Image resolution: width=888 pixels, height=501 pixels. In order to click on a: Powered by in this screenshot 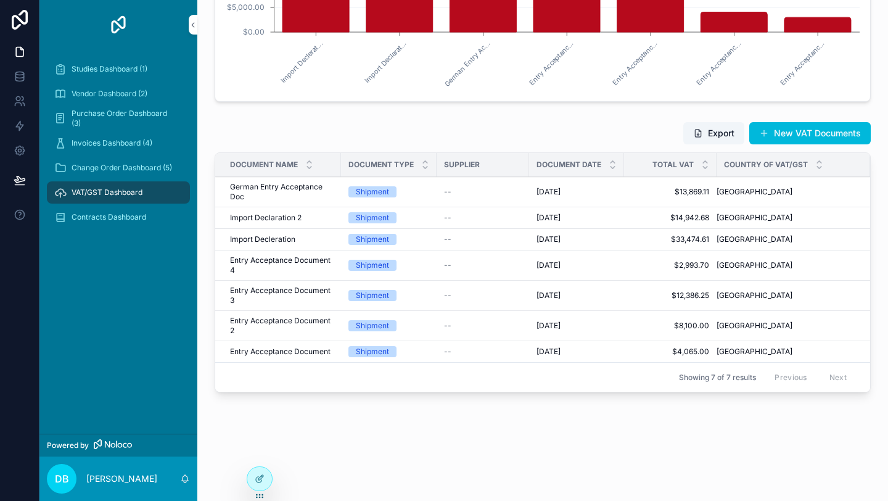, I will do `click(118, 445)`.